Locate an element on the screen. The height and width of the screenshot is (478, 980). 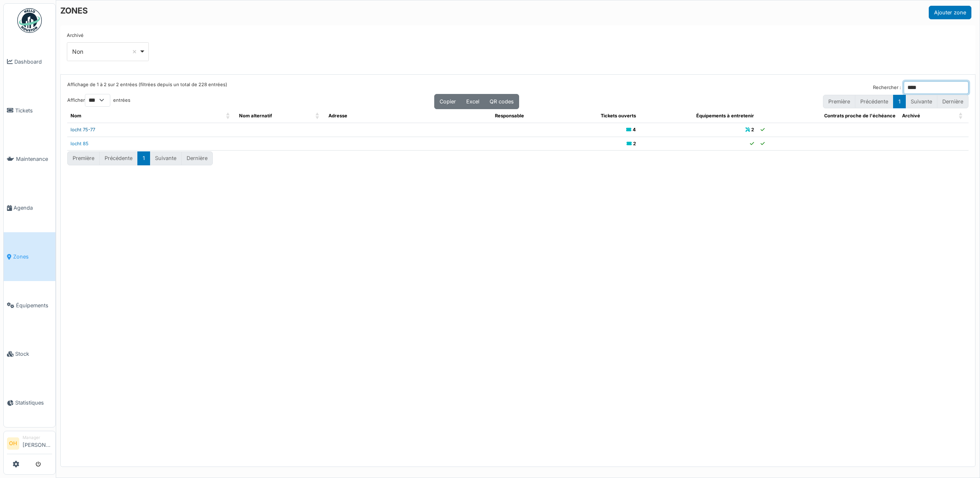
span: Copier is located at coordinates (448, 102).